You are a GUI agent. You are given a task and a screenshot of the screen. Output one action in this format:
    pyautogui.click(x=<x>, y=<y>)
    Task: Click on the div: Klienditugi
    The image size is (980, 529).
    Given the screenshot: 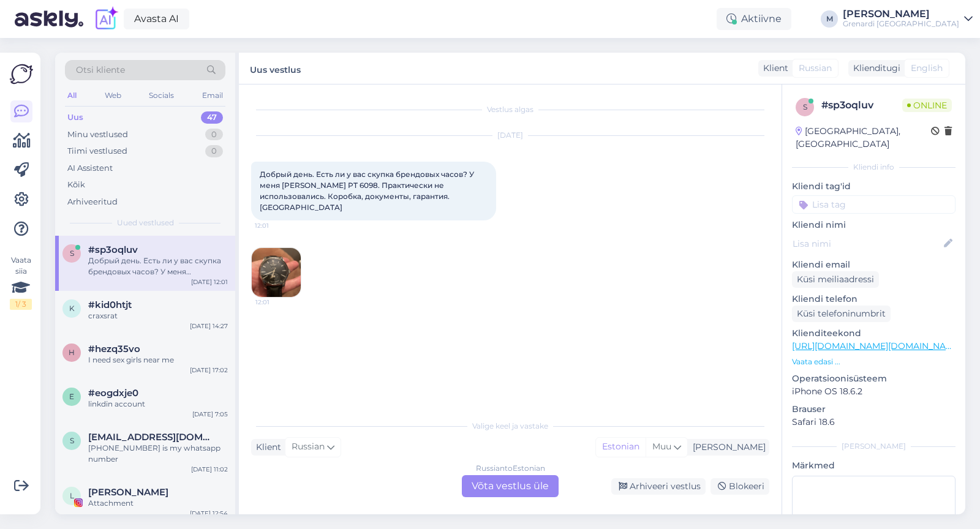 What is the action you would take?
    pyautogui.click(x=874, y=68)
    